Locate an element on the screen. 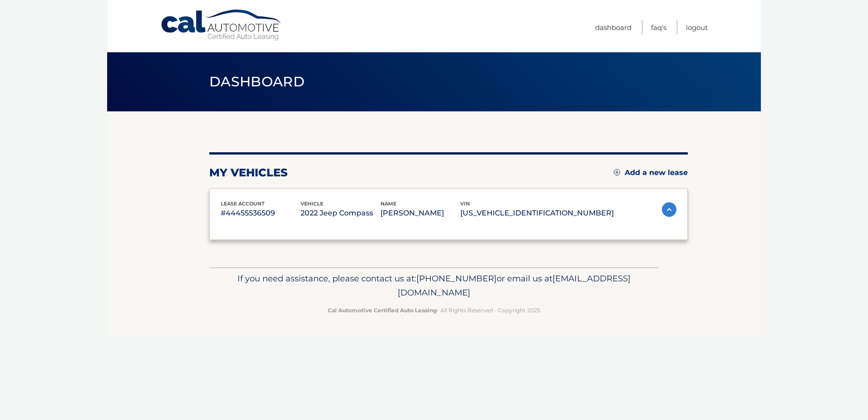 This screenshot has height=420, width=868. span: lease account is located at coordinates (242, 204).